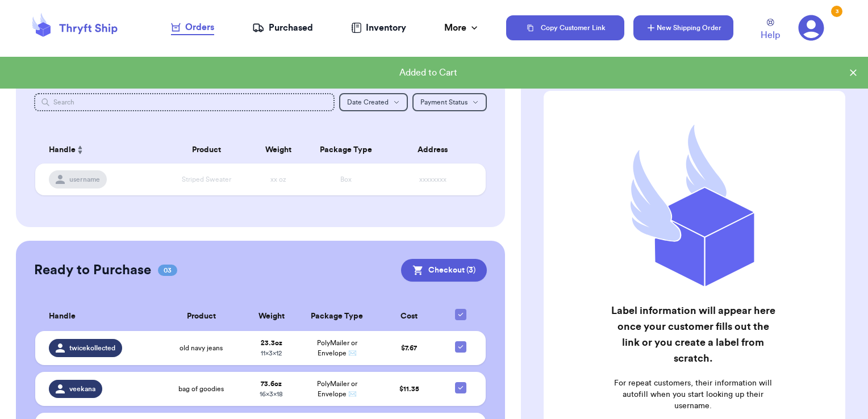 The width and height of the screenshot is (868, 419). Describe the element at coordinates (92, 348) in the screenshot. I see `span: twicekollected` at that location.